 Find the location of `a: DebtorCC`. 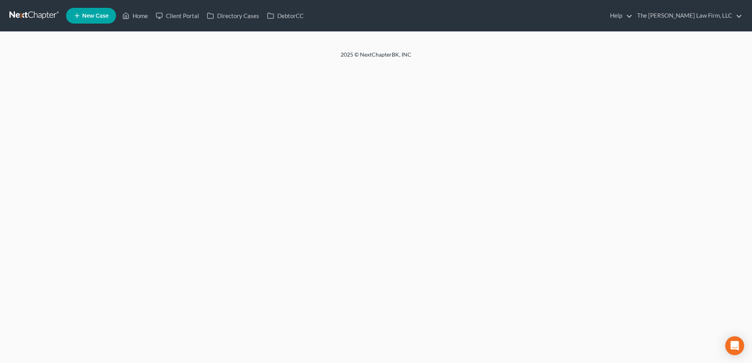

a: DebtorCC is located at coordinates (285, 16).